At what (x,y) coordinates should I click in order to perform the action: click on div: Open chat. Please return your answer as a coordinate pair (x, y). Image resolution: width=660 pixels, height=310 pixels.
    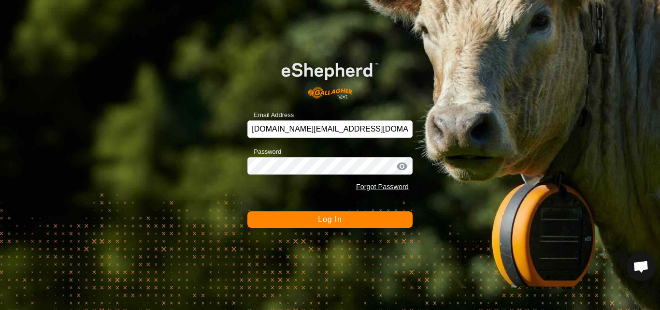
    Looking at the image, I should click on (641, 266).